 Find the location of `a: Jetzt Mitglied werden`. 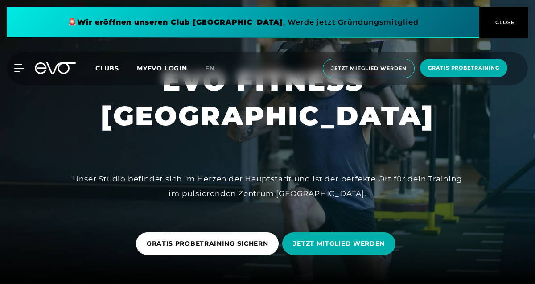

a: Jetzt Mitglied werden is located at coordinates (369, 68).